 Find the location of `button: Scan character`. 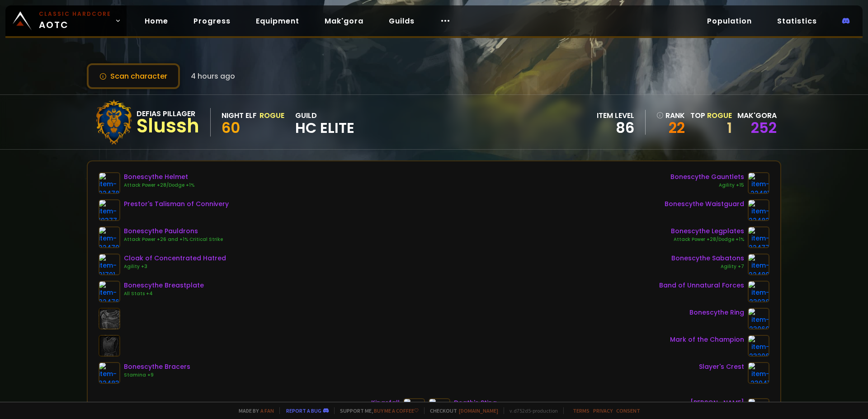

button: Scan character is located at coordinates (133, 76).